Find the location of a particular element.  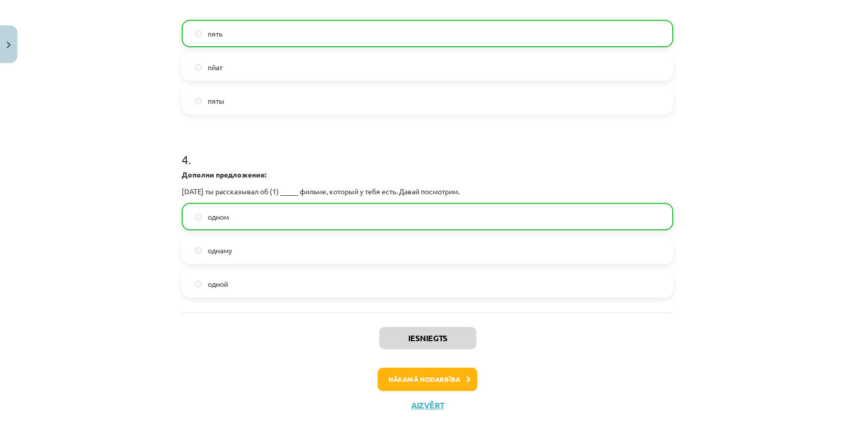

span: одном is located at coordinates (218, 217).